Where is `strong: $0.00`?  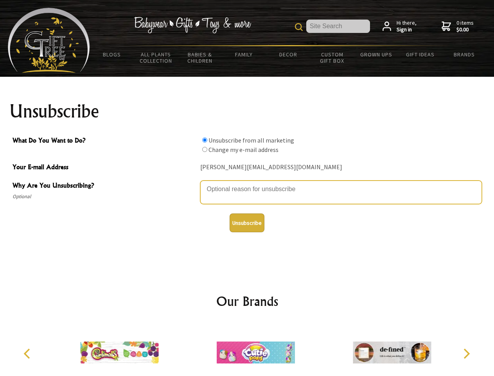 strong: $0.00 is located at coordinates (465, 30).